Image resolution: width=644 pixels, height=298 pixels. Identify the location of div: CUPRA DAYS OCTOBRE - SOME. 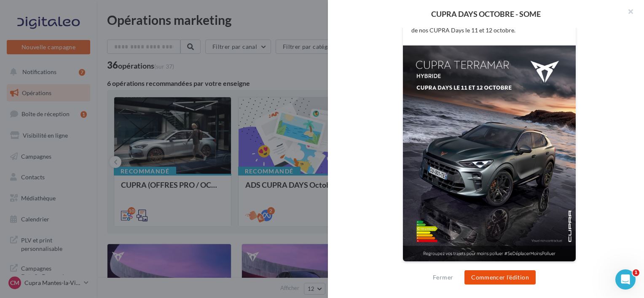
(486, 14).